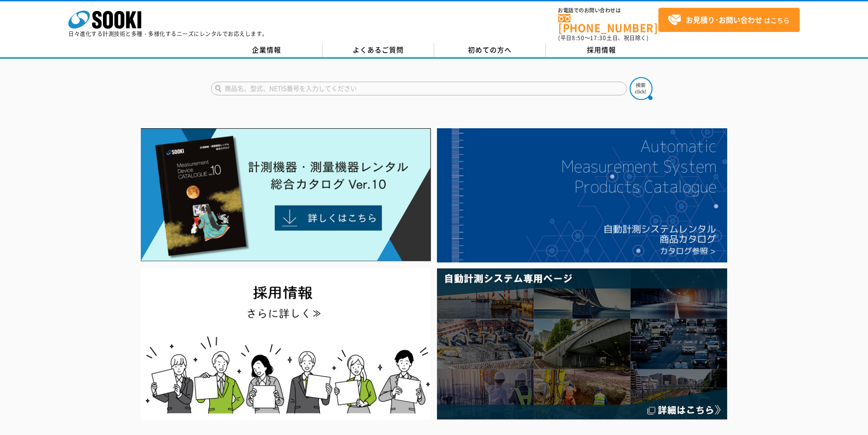 This screenshot has height=435, width=868. What do you see at coordinates (490, 50) in the screenshot?
I see `a: 初めての方へ` at bounding box center [490, 50].